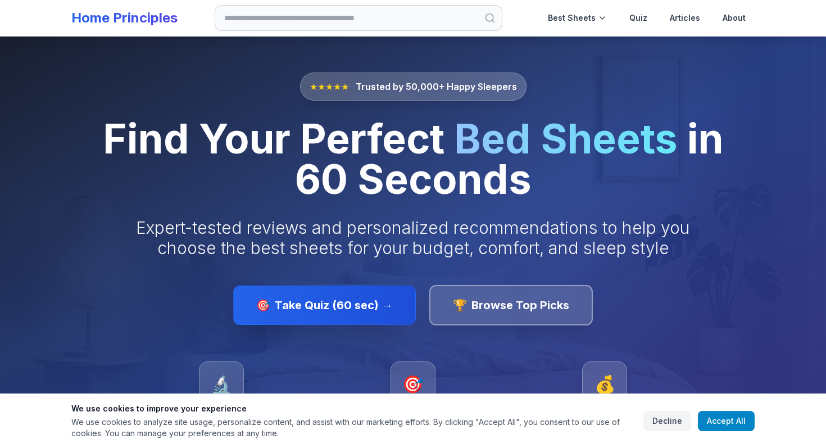  I want to click on h3: We use cookies to improve your experience, so click(353, 409).